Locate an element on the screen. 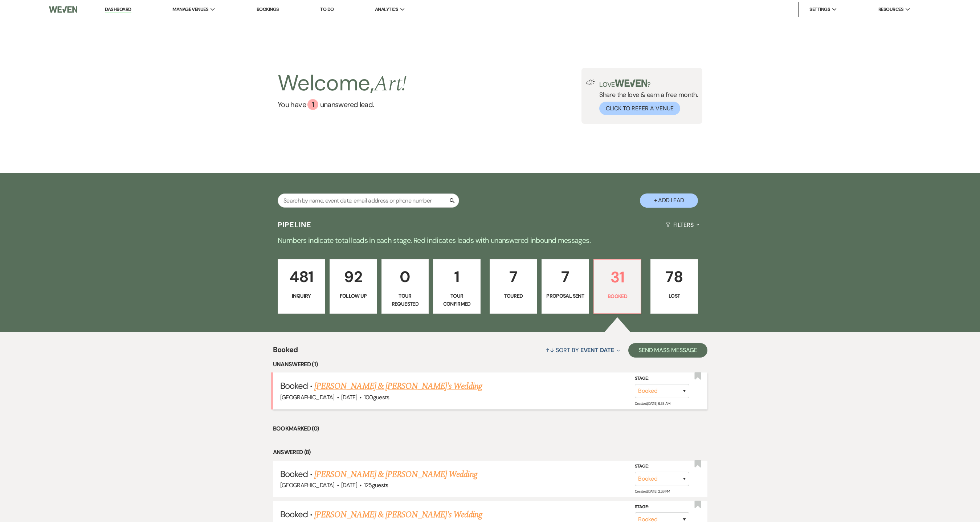  h3: Pipeline is located at coordinates (294, 225).